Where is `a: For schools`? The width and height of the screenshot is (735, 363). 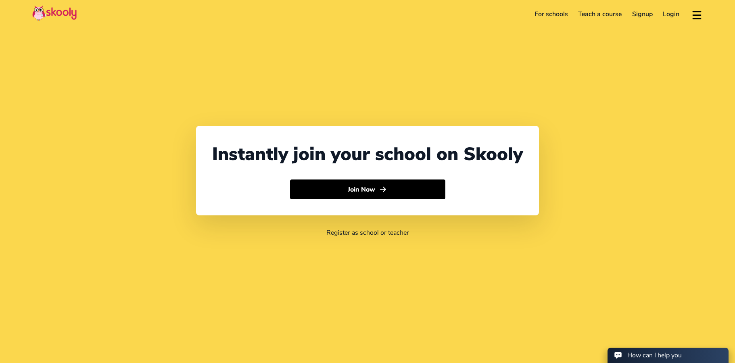 a: For schools is located at coordinates (551, 14).